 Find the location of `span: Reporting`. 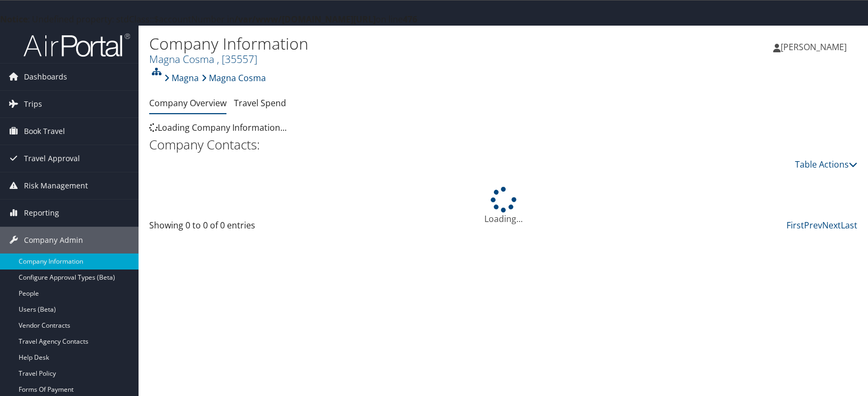

span: Reporting is located at coordinates (42, 213).